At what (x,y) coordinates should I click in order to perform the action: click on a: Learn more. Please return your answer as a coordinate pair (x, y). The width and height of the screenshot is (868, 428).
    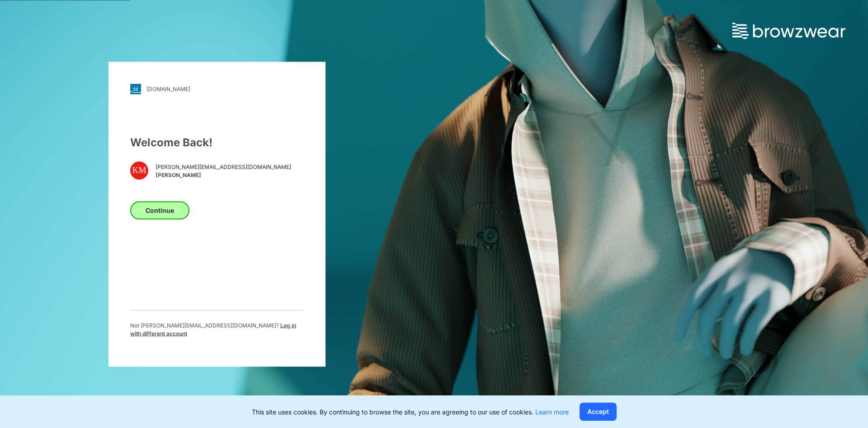
    Looking at the image, I should click on (552, 412).